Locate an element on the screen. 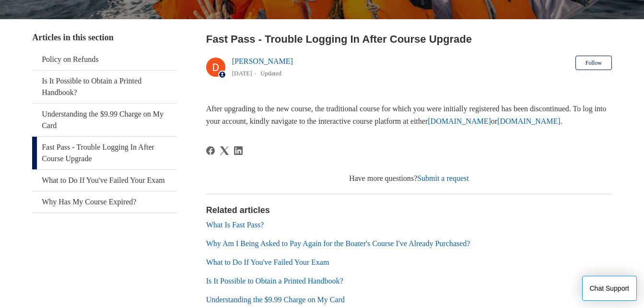 This screenshot has height=308, width=644. a: Why Has My Course Expired? is located at coordinates (105, 202).